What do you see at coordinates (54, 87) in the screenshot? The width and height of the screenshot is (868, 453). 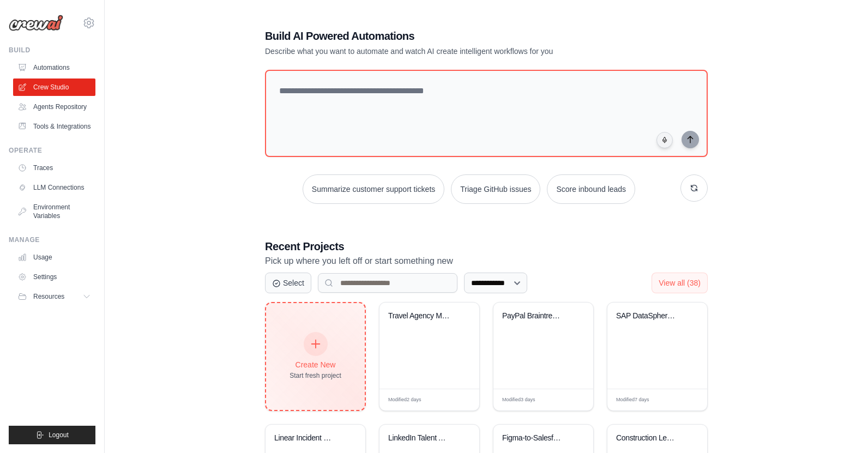 I see `a: Crew Studio` at bounding box center [54, 87].